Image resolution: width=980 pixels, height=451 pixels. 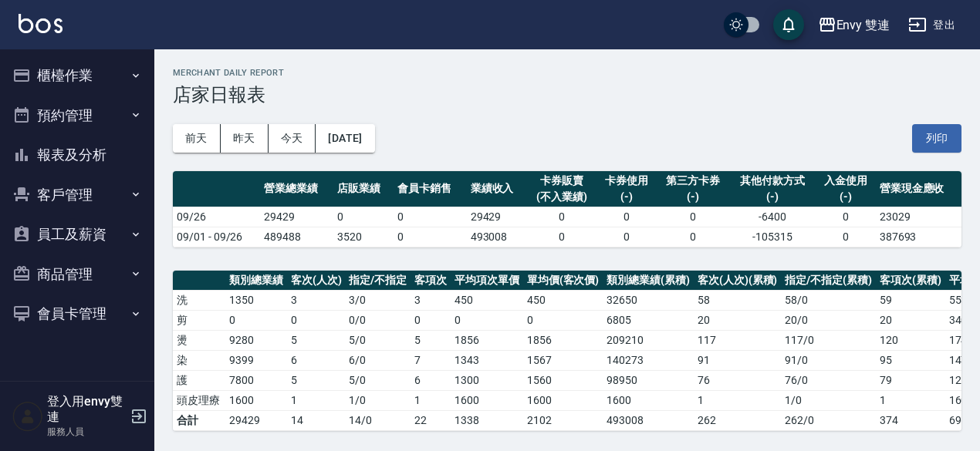 I want to click on td: 0 / 0, so click(x=378, y=320).